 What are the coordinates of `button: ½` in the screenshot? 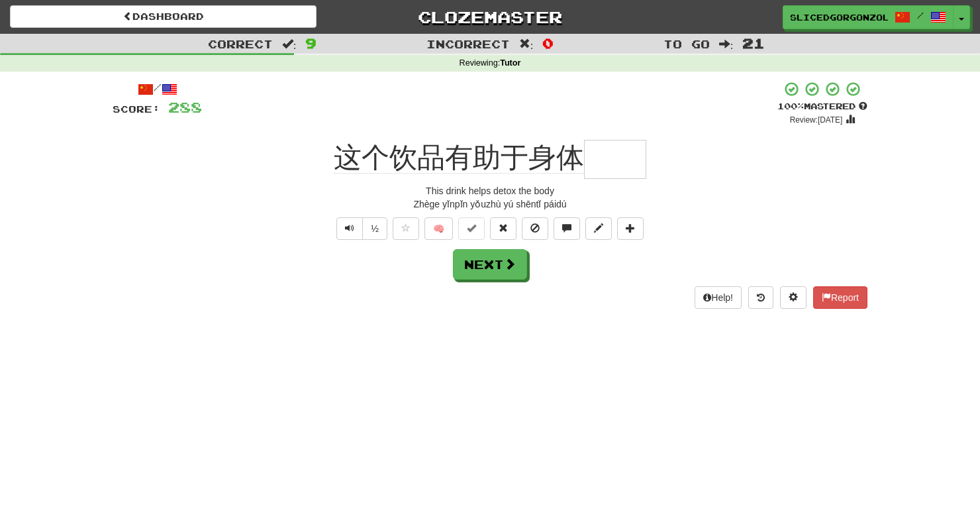 It's located at (375, 229).